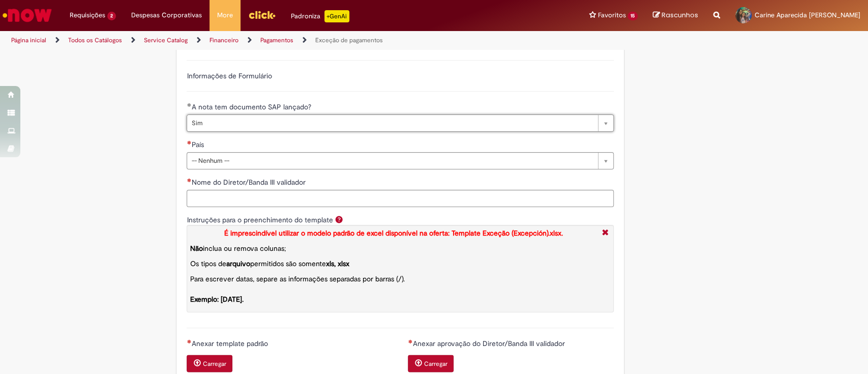 The width and height of the screenshot is (868, 374). Describe the element at coordinates (277, 40) in the screenshot. I see `a: Pagamentos` at that location.